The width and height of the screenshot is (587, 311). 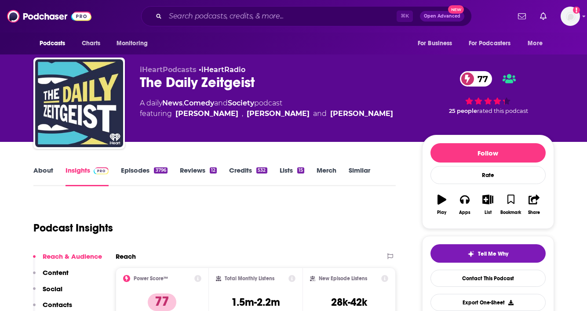 I want to click on span: Open Advanced, so click(x=442, y=16).